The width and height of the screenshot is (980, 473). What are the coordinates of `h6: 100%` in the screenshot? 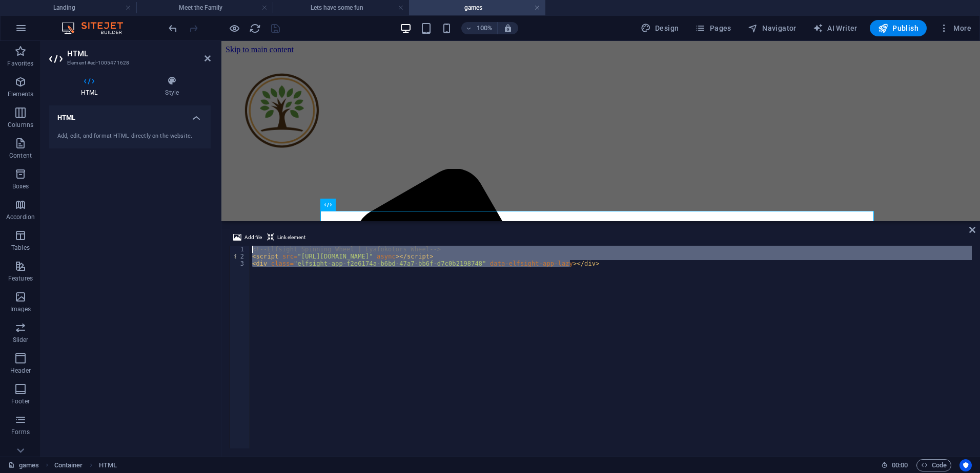 It's located at (485, 28).